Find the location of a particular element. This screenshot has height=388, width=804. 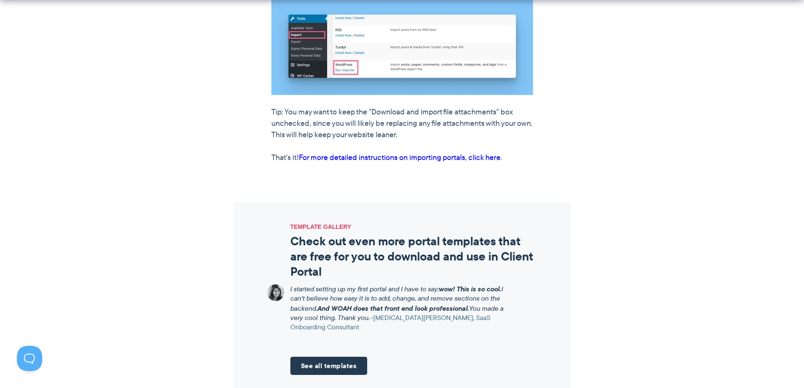

span: TEMPLATE GALLERY is located at coordinates (413, 227).